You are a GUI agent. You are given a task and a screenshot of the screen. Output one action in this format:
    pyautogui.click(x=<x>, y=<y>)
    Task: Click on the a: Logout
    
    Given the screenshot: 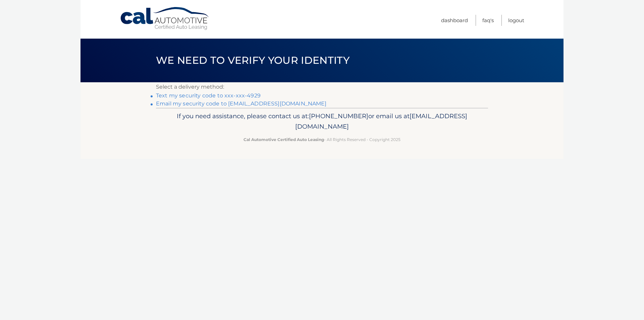 What is the action you would take?
    pyautogui.click(x=516, y=20)
    